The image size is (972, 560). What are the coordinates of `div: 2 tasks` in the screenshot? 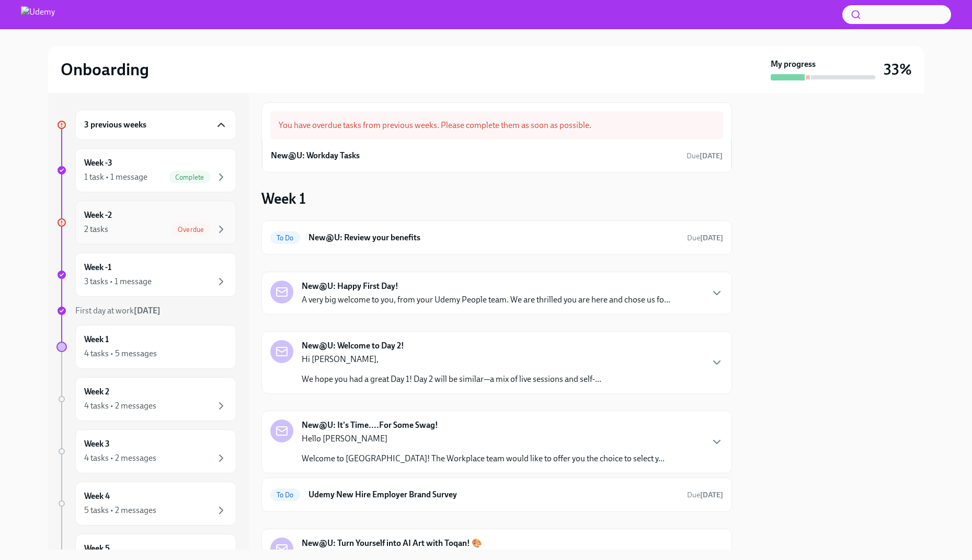 It's located at (96, 229).